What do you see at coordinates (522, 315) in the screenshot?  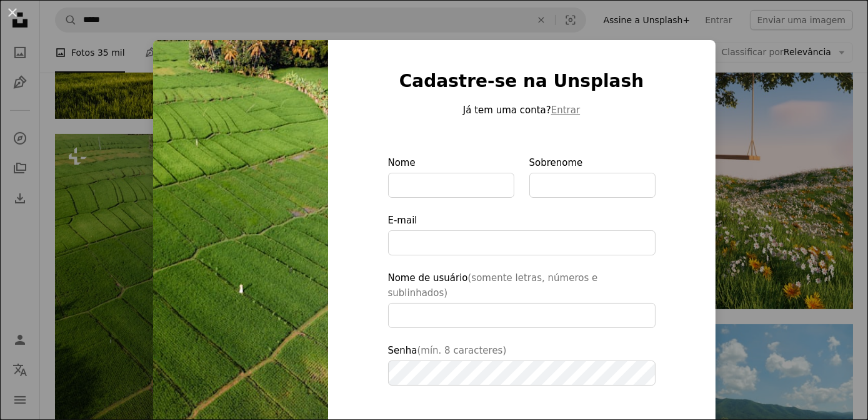 I see `input: Nome de usuário(somente letras, números e sublinhados)` at bounding box center [522, 315].